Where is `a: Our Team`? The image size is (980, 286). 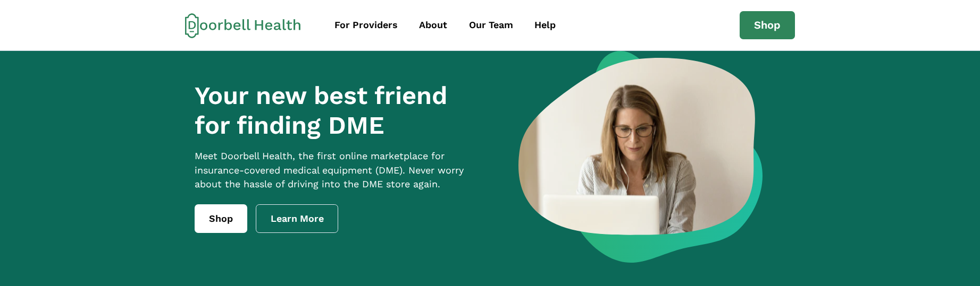
a: Our Team is located at coordinates (491, 25).